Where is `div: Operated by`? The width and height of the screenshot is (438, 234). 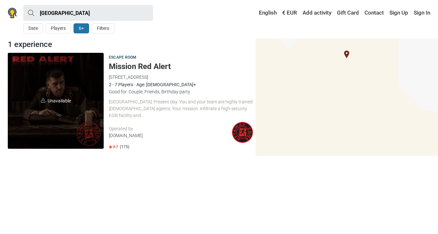 div: Operated by is located at coordinates (170, 129).